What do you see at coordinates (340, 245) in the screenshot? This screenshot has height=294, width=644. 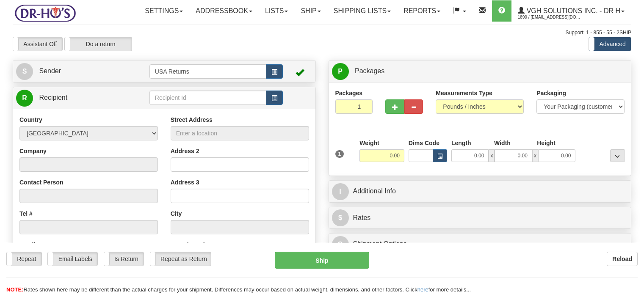 I see `span: O` at bounding box center [340, 245].